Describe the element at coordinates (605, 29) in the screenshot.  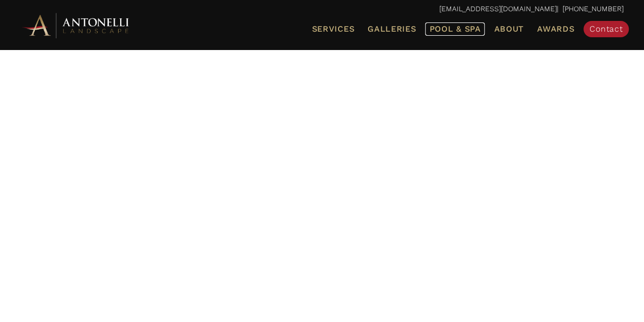
I see `span: Contact` at that location.